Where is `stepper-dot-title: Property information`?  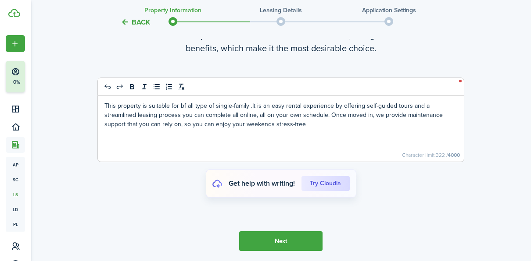 stepper-dot-title: Property information is located at coordinates (173, 10).